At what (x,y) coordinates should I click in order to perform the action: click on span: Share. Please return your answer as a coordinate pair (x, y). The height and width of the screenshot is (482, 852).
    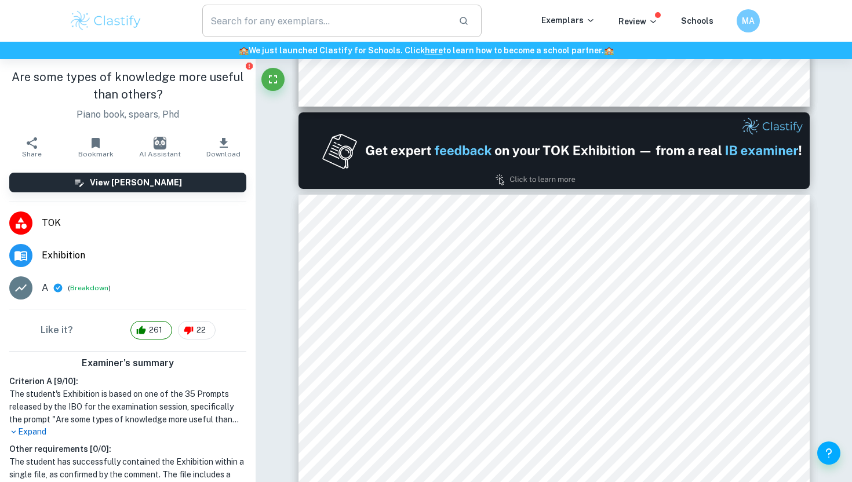
    Looking at the image, I should click on (32, 154).